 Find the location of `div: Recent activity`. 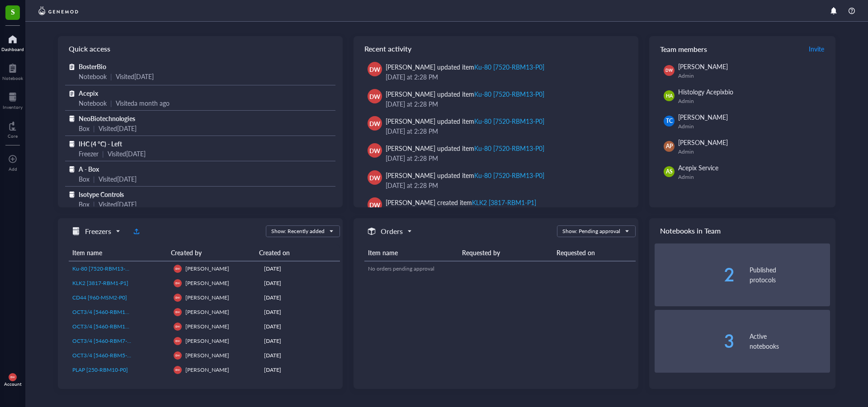

div: Recent activity is located at coordinates (496, 49).